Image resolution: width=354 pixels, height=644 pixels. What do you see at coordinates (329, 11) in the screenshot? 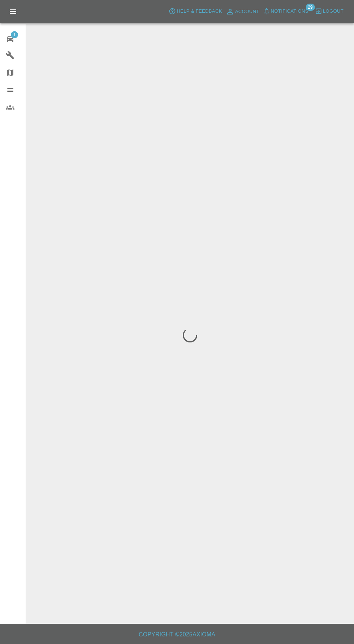
I see `button: Logout` at bounding box center [329, 11].